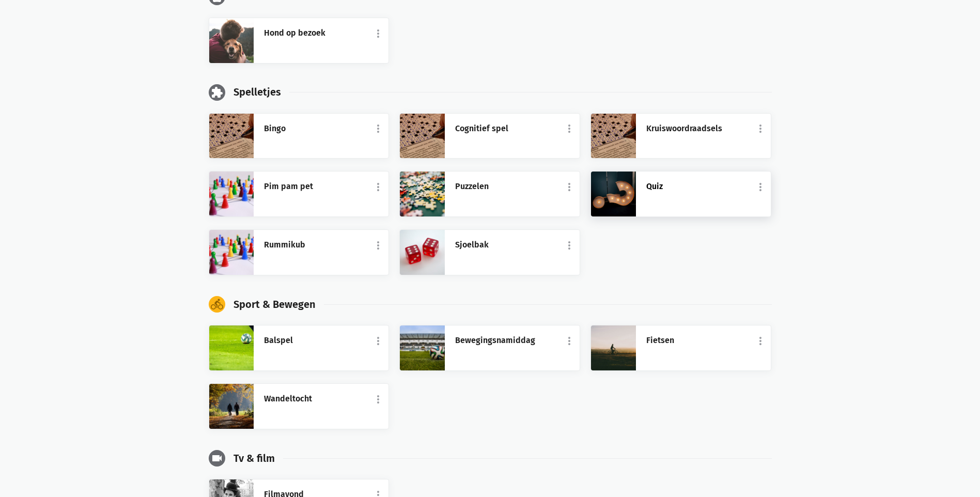  What do you see at coordinates (422, 194) in the screenshot?
I see `img: yCTPCf6AXLCrZnKN9U3KoN86vPamUV1SUdiJ8cnG.jpg` at bounding box center [422, 194].